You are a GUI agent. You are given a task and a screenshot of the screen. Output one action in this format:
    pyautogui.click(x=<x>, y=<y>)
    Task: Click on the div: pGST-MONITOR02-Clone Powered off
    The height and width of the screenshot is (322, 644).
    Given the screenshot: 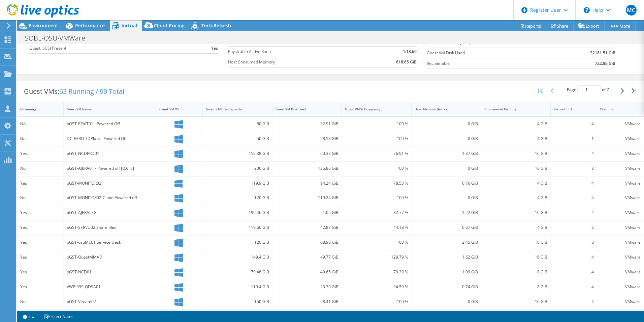 What is the action you would take?
    pyautogui.click(x=110, y=198)
    